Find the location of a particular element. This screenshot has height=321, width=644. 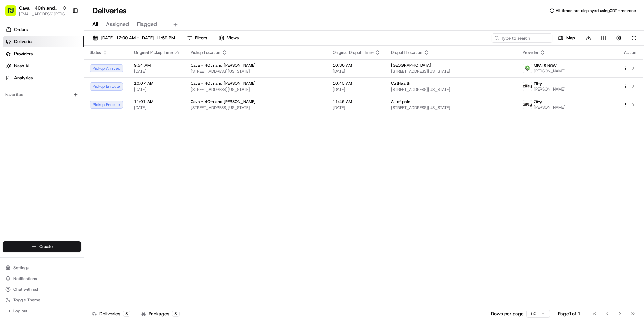

div: Favorites is located at coordinates (42, 95).